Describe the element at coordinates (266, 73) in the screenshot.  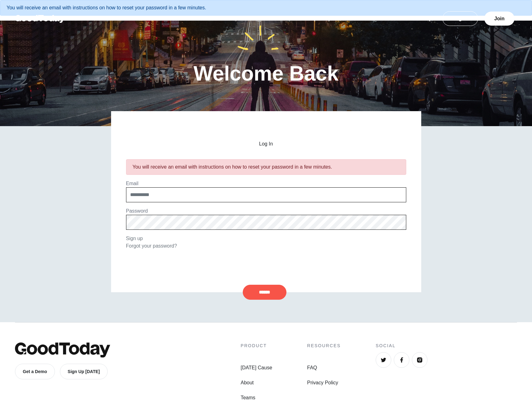
I see `h1: Welcome Back` at that location.